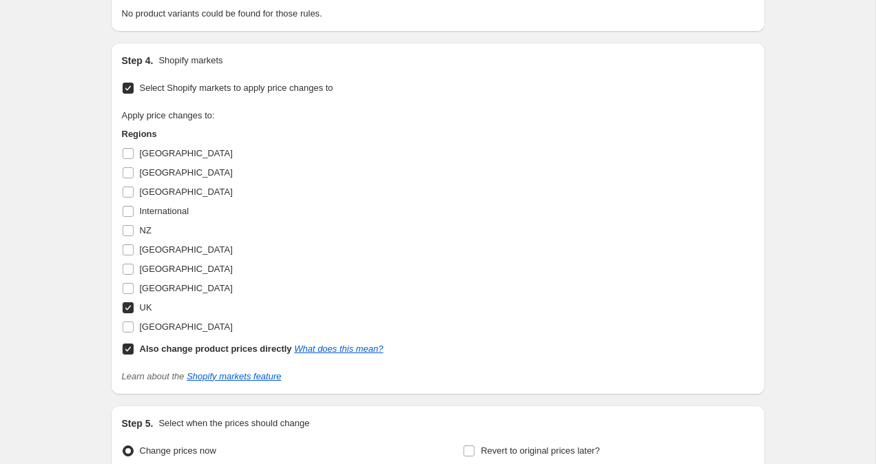  I want to click on span: Revert to original prices later?, so click(540, 451).